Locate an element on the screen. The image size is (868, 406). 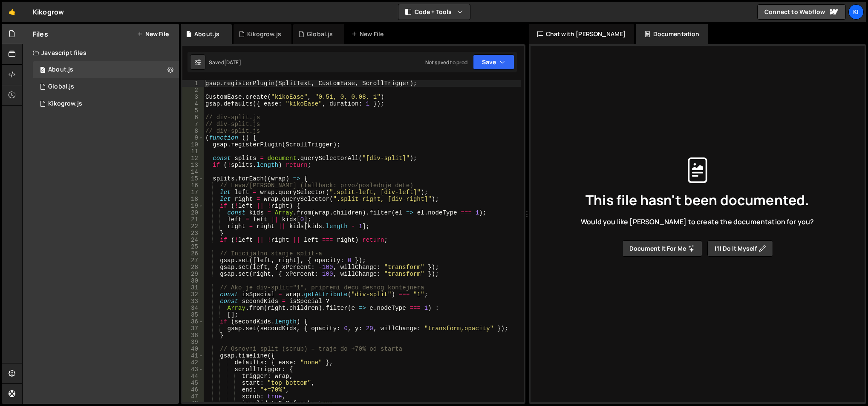
div: 13 is located at coordinates (193, 165).